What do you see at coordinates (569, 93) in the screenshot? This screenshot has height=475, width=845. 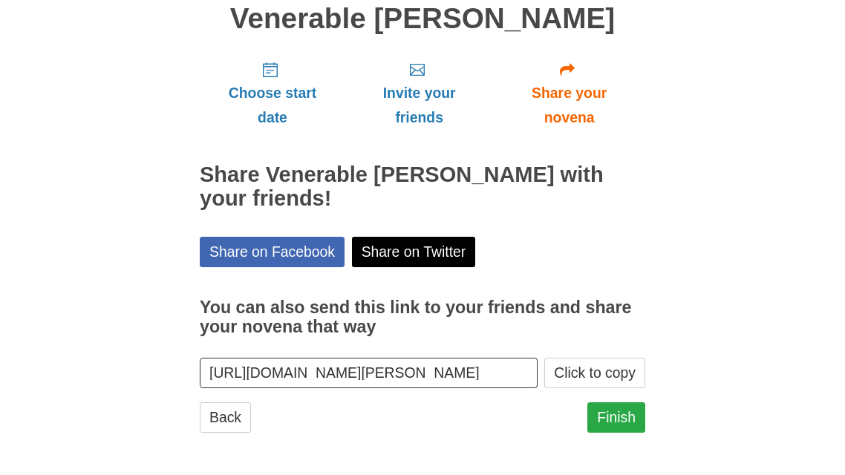 I see `a: Share your novena` at bounding box center [569, 93].